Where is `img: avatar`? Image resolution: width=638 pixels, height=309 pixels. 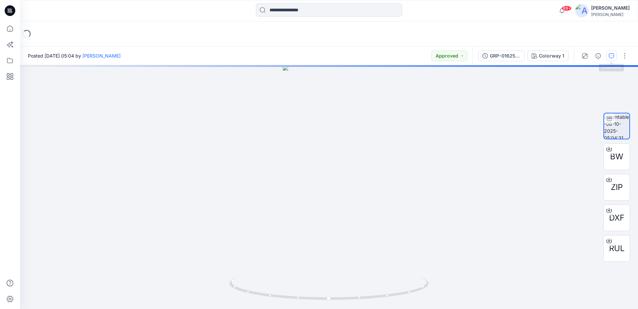 img: avatar is located at coordinates (582, 11).